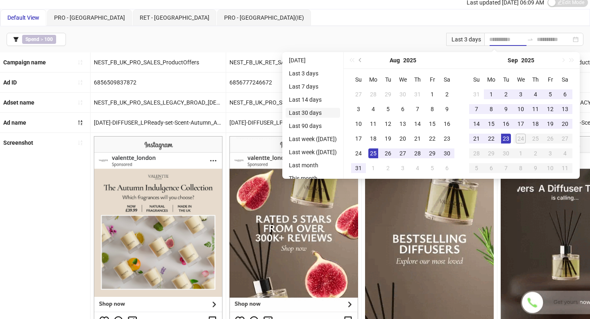  Describe the element at coordinates (80, 122) in the screenshot. I see `span: sort-descending` at that location.